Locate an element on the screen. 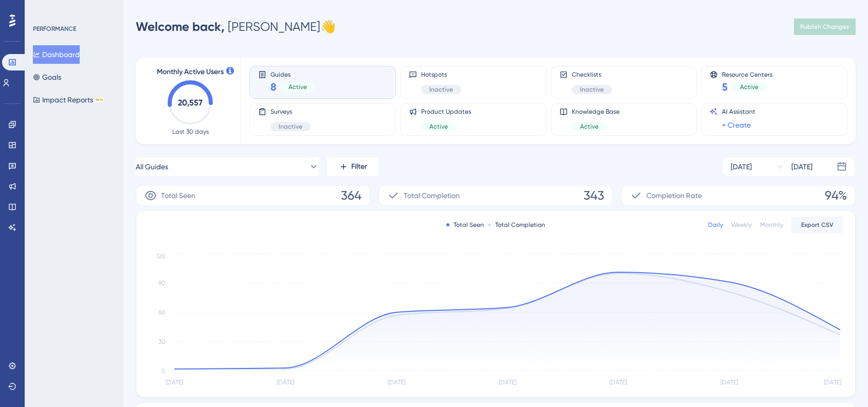 The height and width of the screenshot is (407, 868). span: Resource Centers is located at coordinates (747, 74).